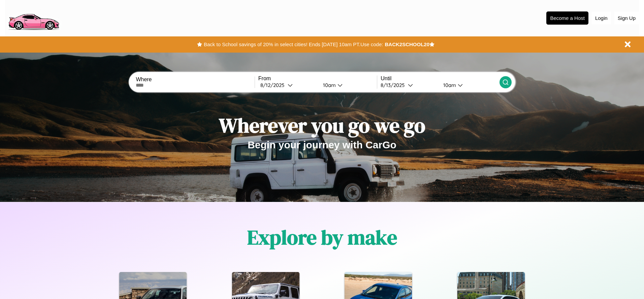 The height and width of the screenshot is (299, 644). Describe the element at coordinates (322, 237) in the screenshot. I see `h1: Explore by make` at that location.